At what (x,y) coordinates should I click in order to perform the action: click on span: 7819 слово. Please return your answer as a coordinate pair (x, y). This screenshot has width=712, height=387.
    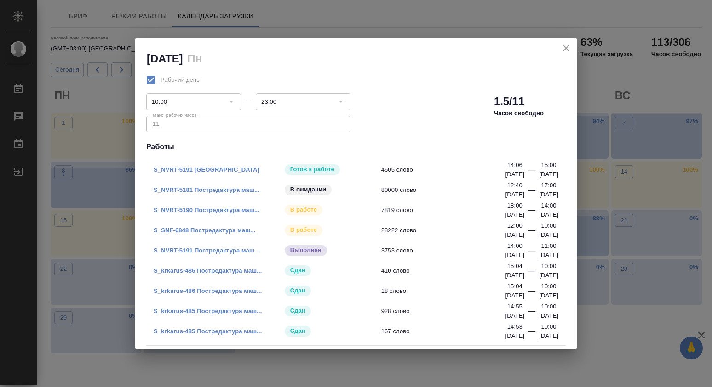
    Looking at the image, I should click on (446, 211).